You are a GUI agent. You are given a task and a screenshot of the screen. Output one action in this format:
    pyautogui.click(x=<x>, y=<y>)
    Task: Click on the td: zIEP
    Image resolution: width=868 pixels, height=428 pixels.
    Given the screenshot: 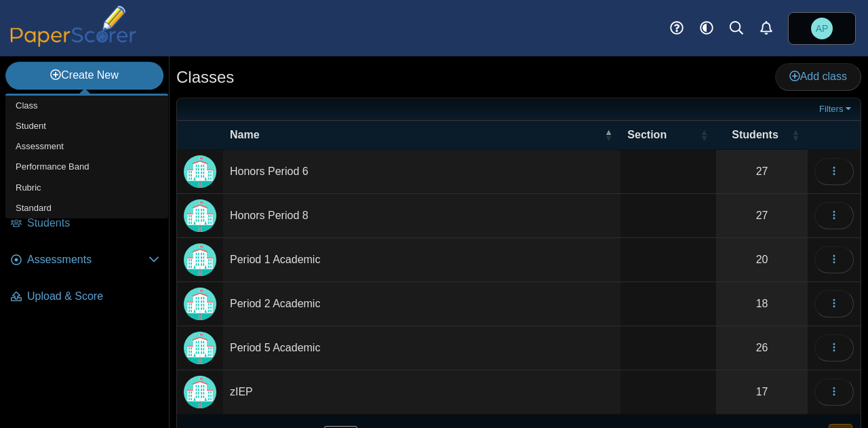 What is the action you would take?
    pyautogui.click(x=422, y=392)
    